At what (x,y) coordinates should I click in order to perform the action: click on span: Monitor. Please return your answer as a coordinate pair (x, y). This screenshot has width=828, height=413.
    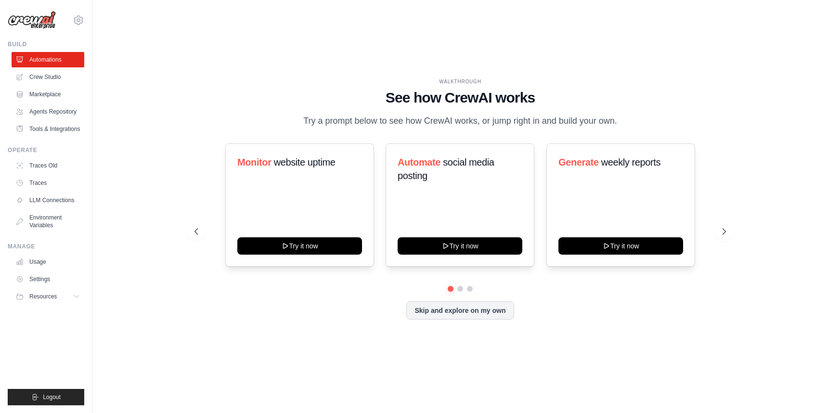
    Looking at the image, I should click on (254, 162).